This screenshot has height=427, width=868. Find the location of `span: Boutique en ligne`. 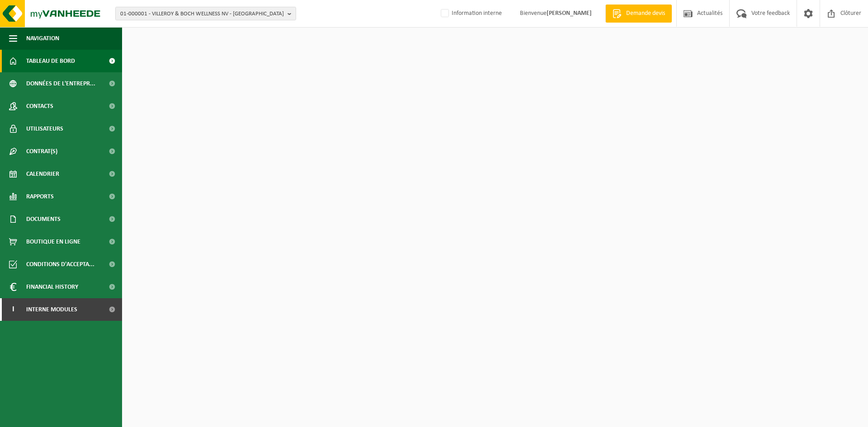

span: Boutique en ligne is located at coordinates (53, 242).